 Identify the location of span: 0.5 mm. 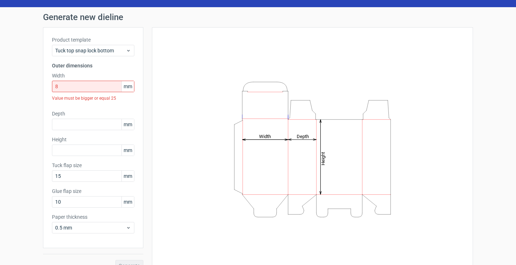
(90, 227).